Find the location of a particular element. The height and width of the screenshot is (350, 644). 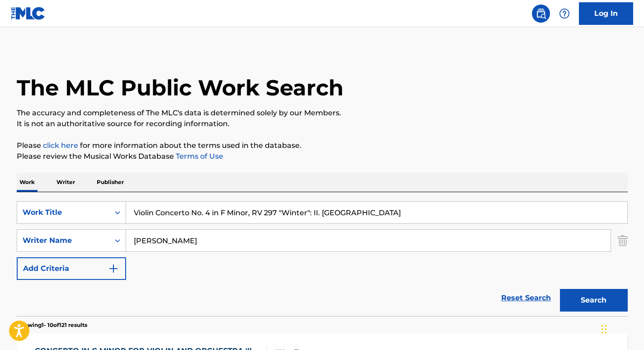

div: Help is located at coordinates (565, 13).